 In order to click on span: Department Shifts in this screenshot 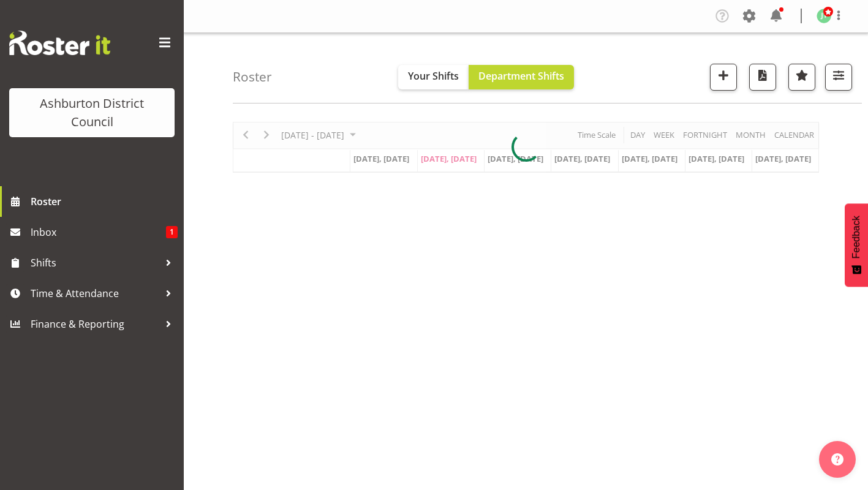, I will do `click(521, 76)`.